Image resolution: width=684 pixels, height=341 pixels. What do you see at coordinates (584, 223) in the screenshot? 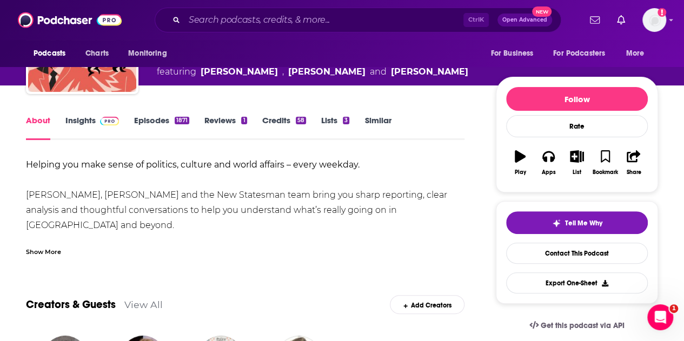
I see `span: Tell Me Why` at bounding box center [584, 223].